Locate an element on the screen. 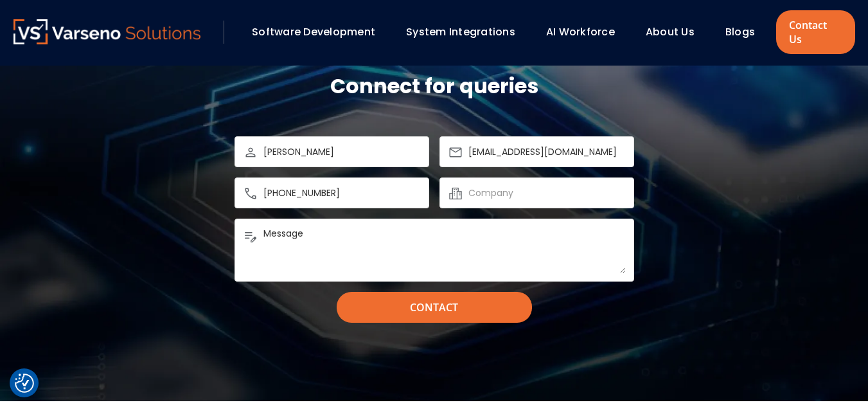 The width and height of the screenshot is (868, 407). div: AI Workforce is located at coordinates (586, 32).